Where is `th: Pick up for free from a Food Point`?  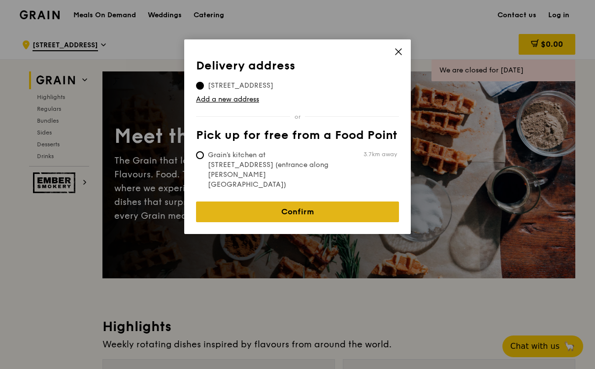 th: Pick up for free from a Food Point is located at coordinates (298, 138).